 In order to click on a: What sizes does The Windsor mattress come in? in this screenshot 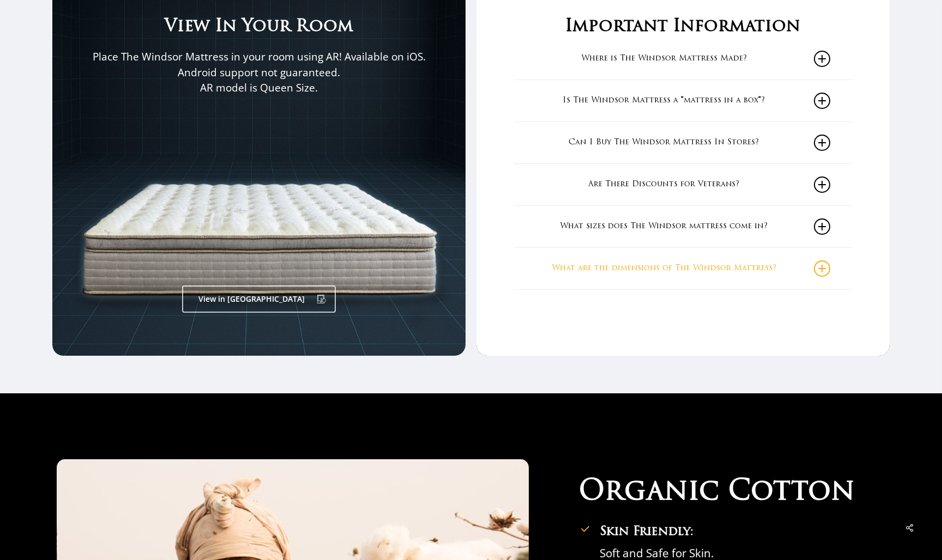, I will do `click(682, 227)`.